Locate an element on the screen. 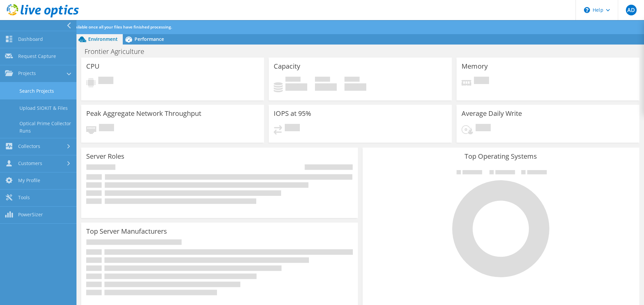  span: AD is located at coordinates (631, 10).